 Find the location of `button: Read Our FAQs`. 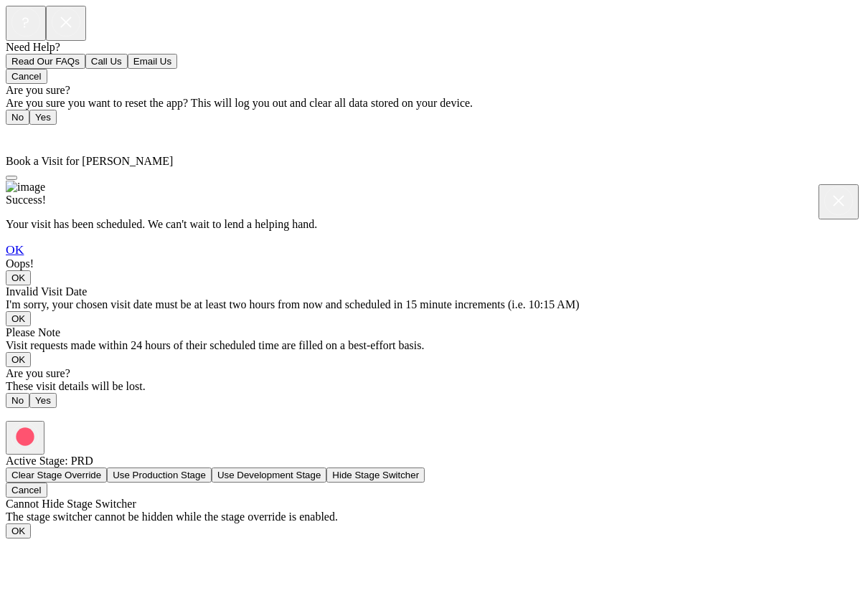

button: Read Our FAQs is located at coordinates (45, 61).